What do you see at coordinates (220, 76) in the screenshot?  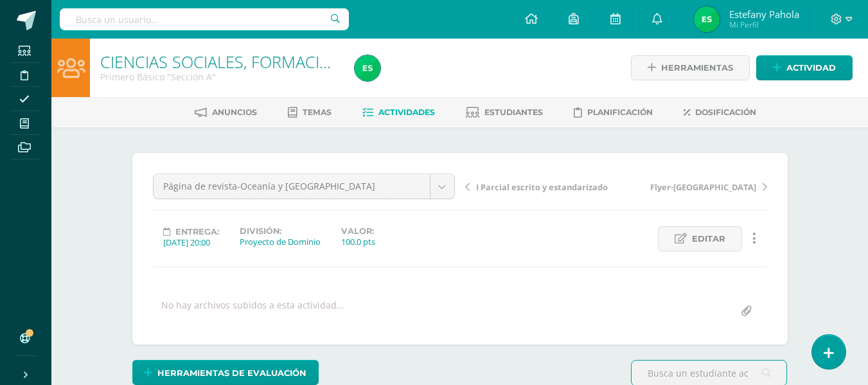 I see `div: Primero Básico 'Sección A'` at bounding box center [220, 76].